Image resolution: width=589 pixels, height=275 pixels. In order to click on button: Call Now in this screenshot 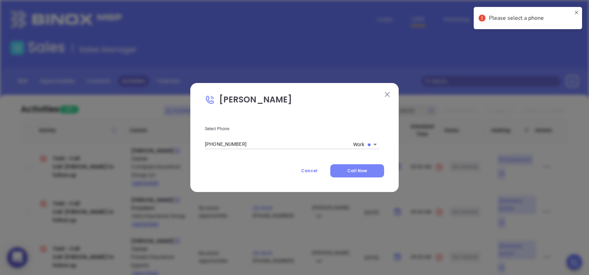, I will do `click(357, 171)`.